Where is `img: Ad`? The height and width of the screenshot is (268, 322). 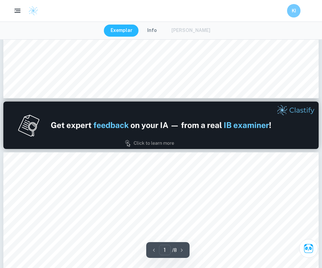
img: Ad is located at coordinates (161, 125).